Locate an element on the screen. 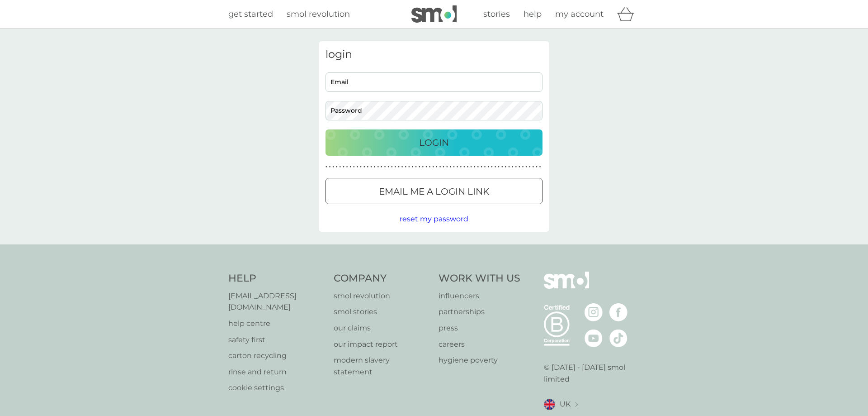 The height and width of the screenshot is (416, 868). p: influencers is located at coordinates (480, 296).